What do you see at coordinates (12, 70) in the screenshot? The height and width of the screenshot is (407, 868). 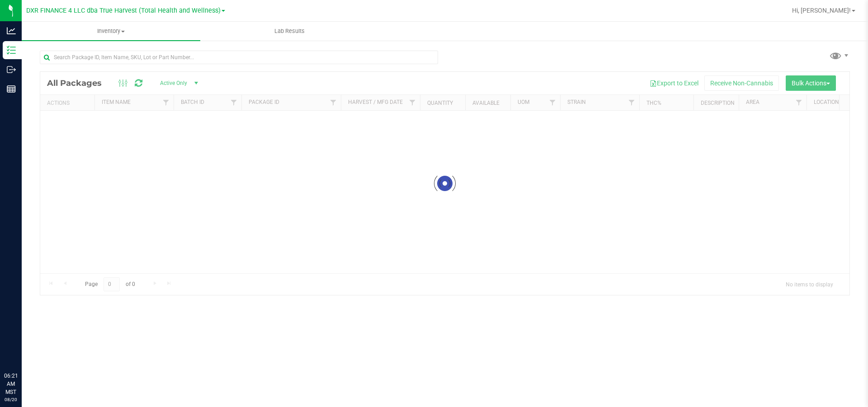 I see `inline-svg: Outbound` at bounding box center [12, 70].